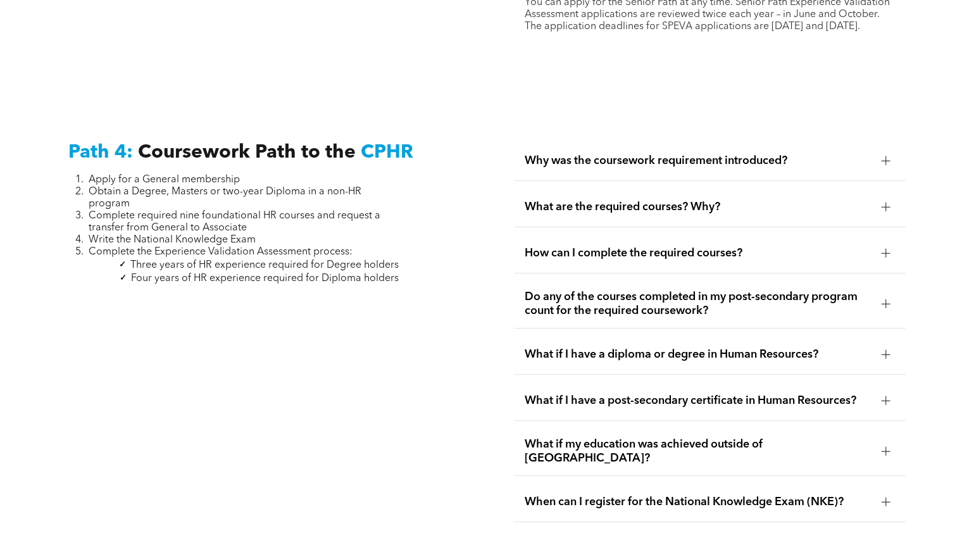  Describe the element at coordinates (220, 252) in the screenshot. I see `span: Complete the Experience Validation Assessment process:` at that location.